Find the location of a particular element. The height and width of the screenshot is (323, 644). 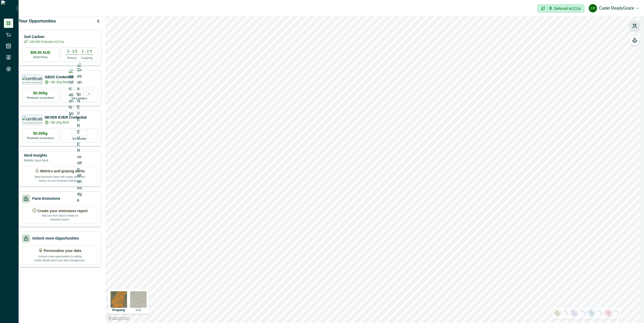

p: 2 - 2.5 is located at coordinates (87, 51).